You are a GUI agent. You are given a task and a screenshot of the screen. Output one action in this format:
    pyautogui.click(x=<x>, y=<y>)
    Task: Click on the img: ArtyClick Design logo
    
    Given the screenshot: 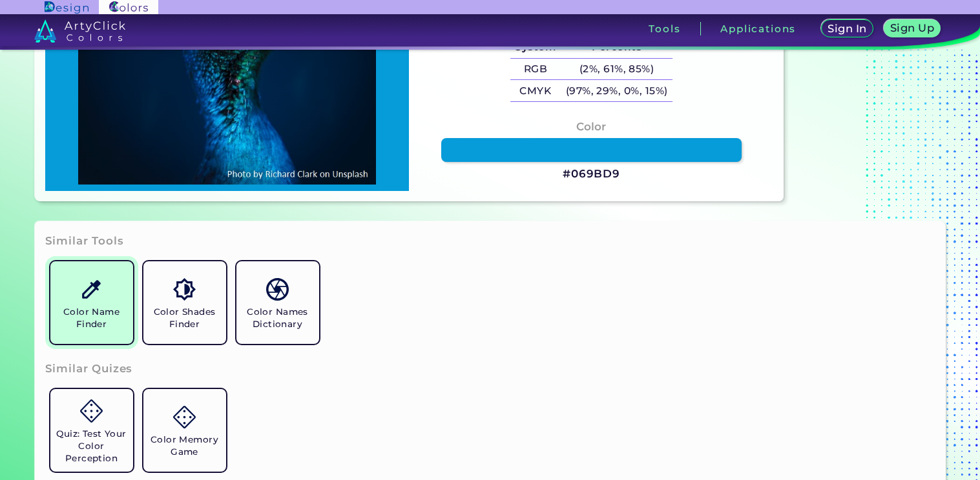 What is the action you would take?
    pyautogui.click(x=66, y=7)
    